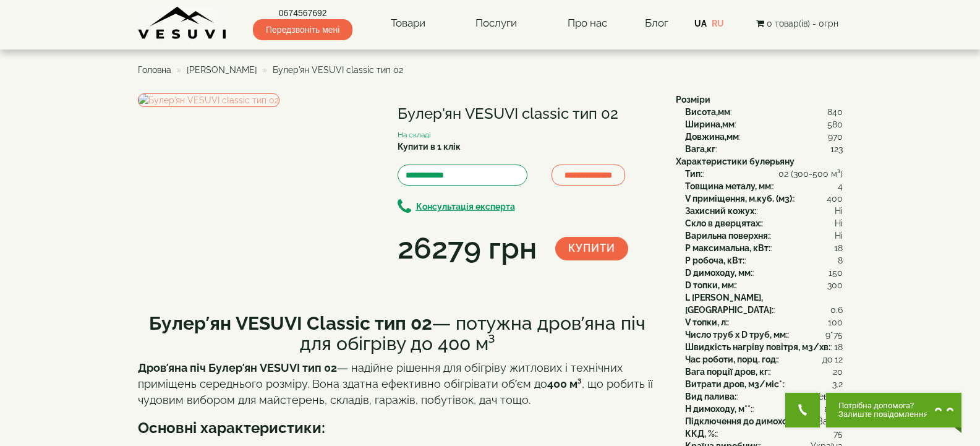 The width and height of the screenshot is (980, 446). Describe the element at coordinates (414, 135) in the screenshot. I see `small: На складі` at that location.